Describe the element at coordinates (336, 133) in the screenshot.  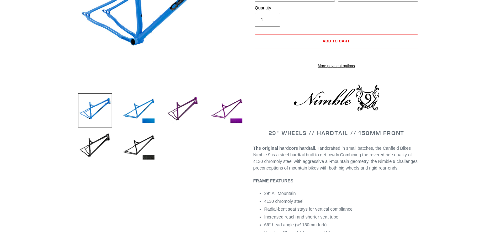
I see `span: 29" WHEELS // HARDTAIL // 150MM FRONT` at that location.